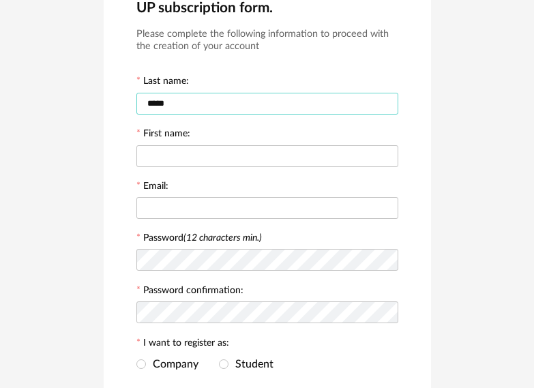  What do you see at coordinates (163, 135) in the screenshot?
I see `label: First name:` at bounding box center [163, 135].